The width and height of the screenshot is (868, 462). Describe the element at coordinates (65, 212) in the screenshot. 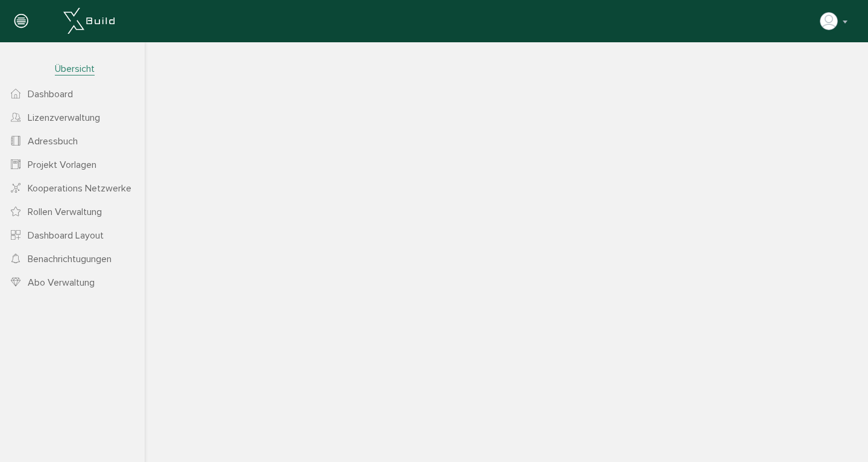

I see `span: Rollen Verwaltung` at that location.